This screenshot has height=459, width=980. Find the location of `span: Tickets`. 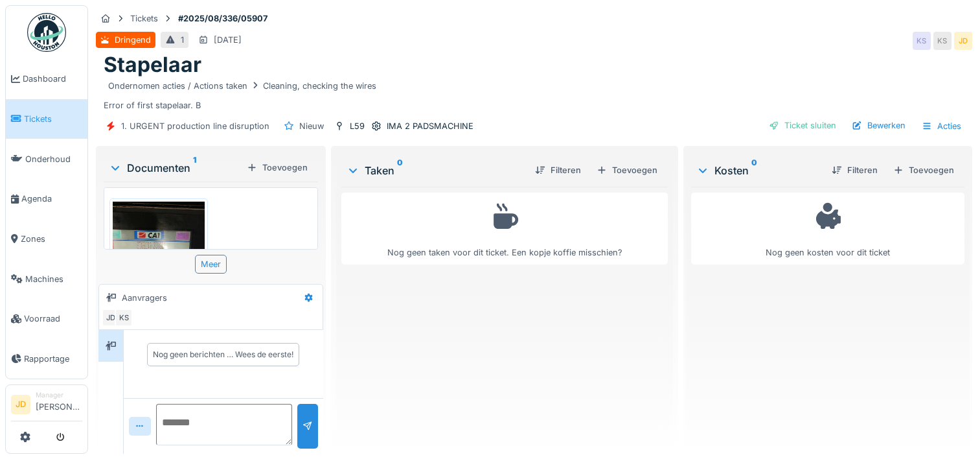

span: Tickets is located at coordinates (53, 118).